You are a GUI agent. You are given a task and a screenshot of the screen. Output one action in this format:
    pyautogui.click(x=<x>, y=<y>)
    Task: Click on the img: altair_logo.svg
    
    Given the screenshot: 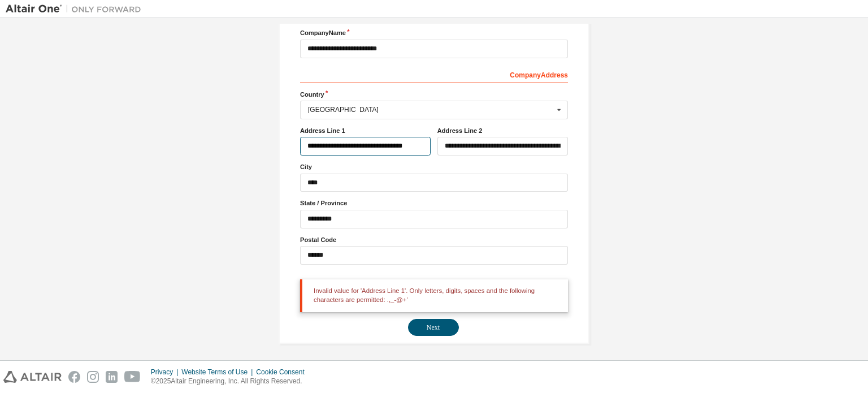 What is the action you would take?
    pyautogui.click(x=33, y=377)
    